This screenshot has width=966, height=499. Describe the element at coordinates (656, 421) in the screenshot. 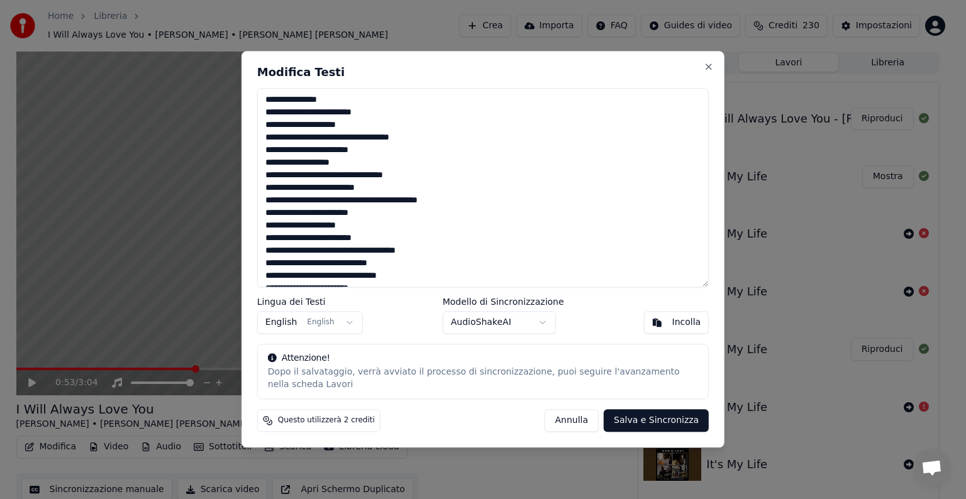

I see `button: Salva e Sincronizza` at that location.